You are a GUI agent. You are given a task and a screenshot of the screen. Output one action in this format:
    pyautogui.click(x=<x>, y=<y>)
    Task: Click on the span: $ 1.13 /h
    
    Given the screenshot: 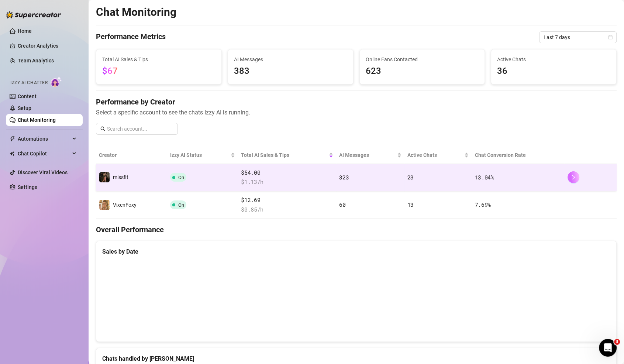 What is the action you would take?
    pyautogui.click(x=287, y=182)
    